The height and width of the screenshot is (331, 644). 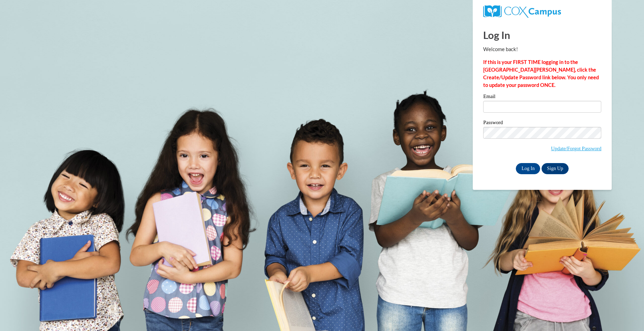 I want to click on a: COX Campus, so click(x=522, y=11).